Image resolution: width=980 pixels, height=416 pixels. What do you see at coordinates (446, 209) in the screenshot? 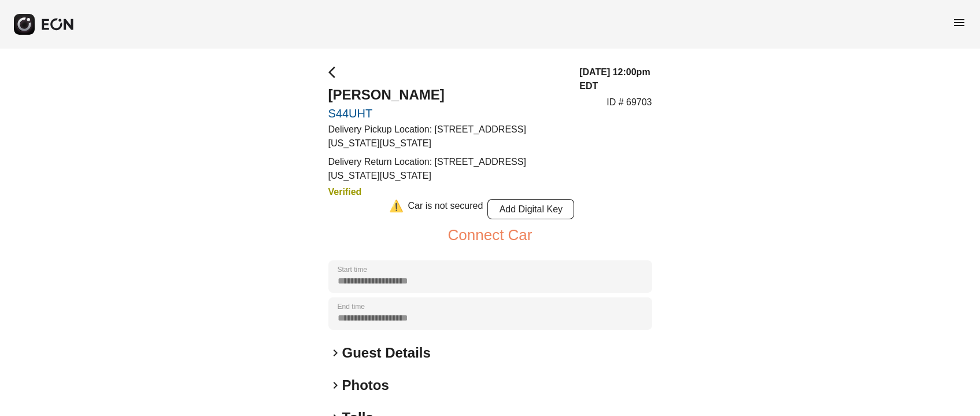
I see `div: Car is not secured` at bounding box center [446, 209].